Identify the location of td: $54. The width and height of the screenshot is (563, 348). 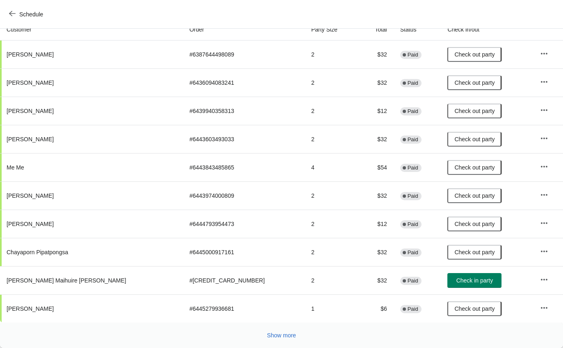
(376, 167).